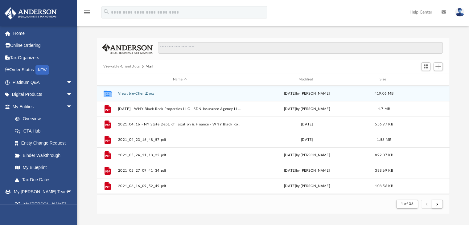 The image size is (469, 225). Describe the element at coordinates (87, 14) in the screenshot. I see `a: menu` at that location.